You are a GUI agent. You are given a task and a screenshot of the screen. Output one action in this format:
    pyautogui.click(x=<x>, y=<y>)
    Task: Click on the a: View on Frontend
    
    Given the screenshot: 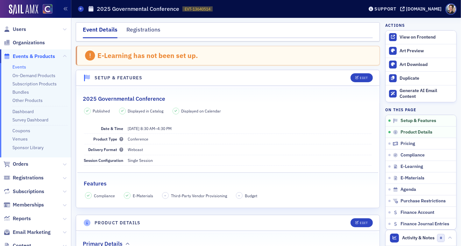 What is the action you would take?
    pyautogui.click(x=421, y=37)
    